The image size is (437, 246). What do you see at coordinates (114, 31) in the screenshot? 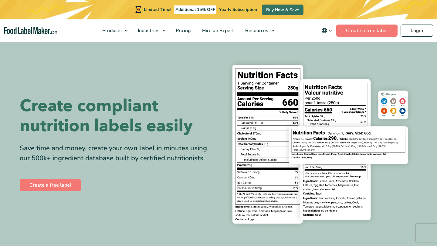
I see `a: Products` at bounding box center [114, 31].